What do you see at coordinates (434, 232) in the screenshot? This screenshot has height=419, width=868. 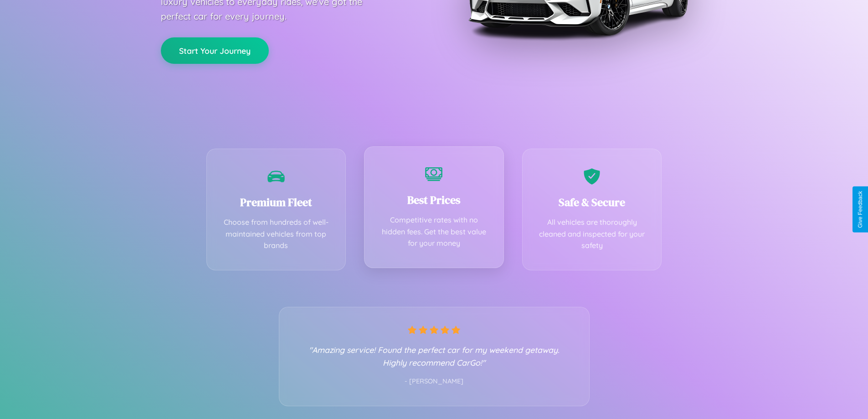 I see `p: Competitive rates with no hidden fees. Get the best value for your money` at bounding box center [434, 232].